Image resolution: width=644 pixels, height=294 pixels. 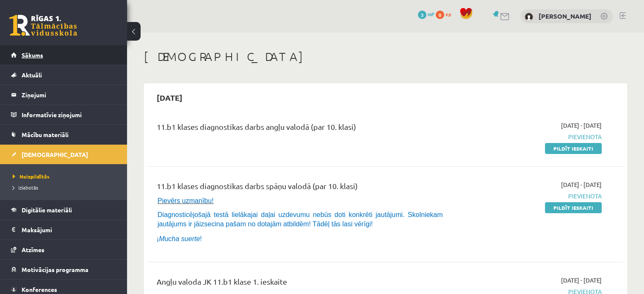 What do you see at coordinates (422, 15) in the screenshot?
I see `span: 3` at bounding box center [422, 15].